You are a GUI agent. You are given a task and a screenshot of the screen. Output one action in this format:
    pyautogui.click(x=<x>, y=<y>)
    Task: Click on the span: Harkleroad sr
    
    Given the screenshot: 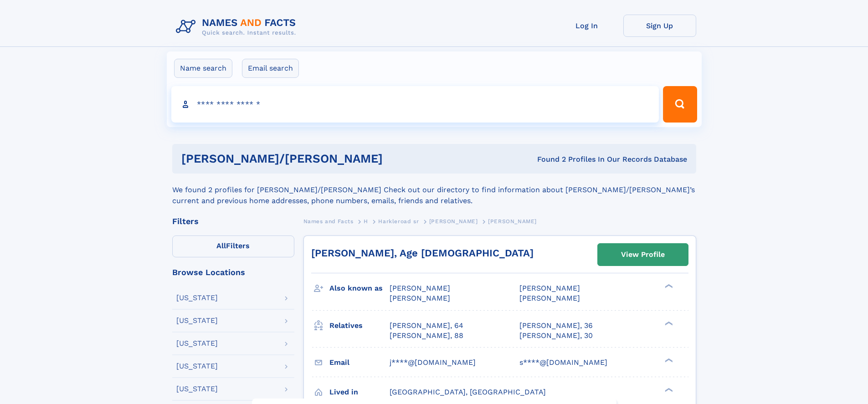 What is the action you would take?
    pyautogui.click(x=398, y=222)
    